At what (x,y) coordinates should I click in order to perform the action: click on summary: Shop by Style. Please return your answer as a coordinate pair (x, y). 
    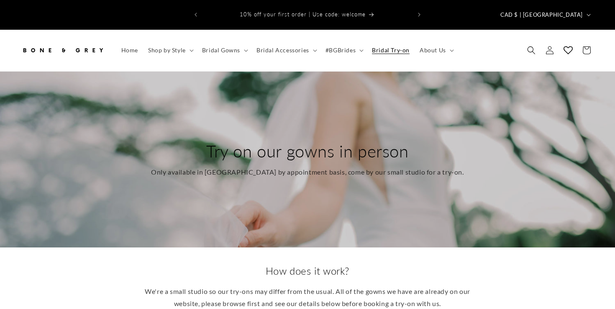
    Looking at the image, I should click on (170, 50).